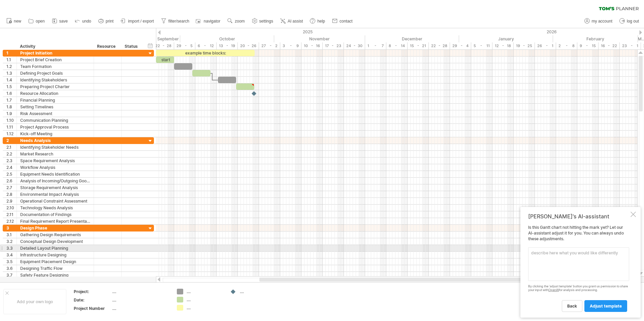  Describe the element at coordinates (55, 113) in the screenshot. I see `div: Risk Assessment` at that location.